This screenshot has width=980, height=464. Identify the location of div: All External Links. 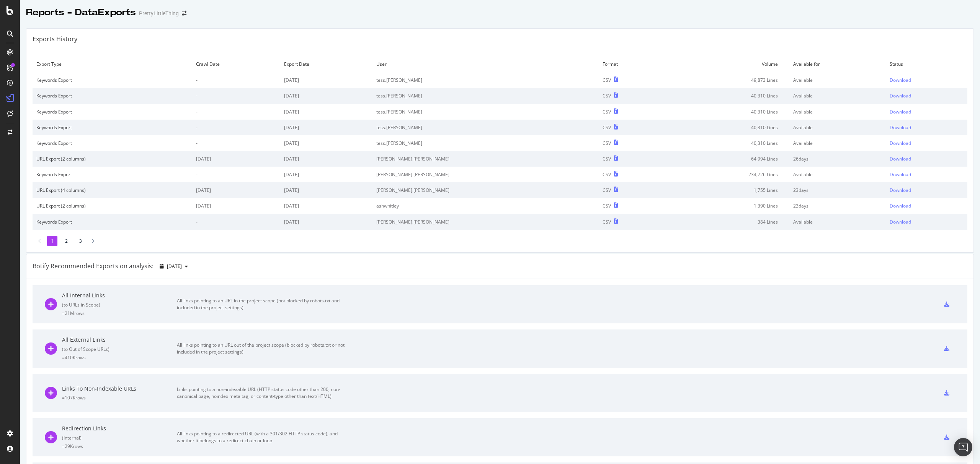
(119, 340).